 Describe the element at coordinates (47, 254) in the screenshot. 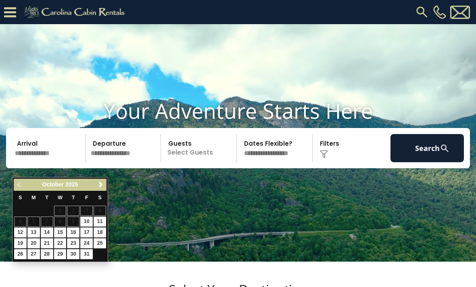

I see `a: 28` at that location.